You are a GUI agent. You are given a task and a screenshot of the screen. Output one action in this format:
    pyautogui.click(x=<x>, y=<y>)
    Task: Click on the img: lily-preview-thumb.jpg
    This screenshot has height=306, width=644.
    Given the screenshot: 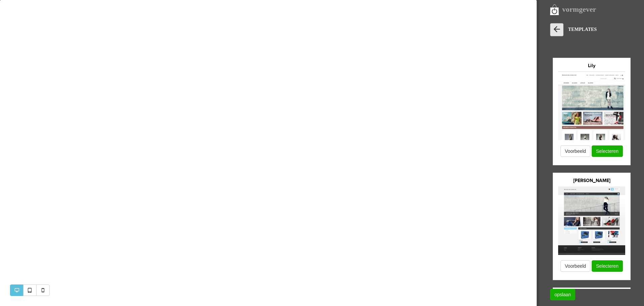 What is the action you would take?
    pyautogui.click(x=592, y=106)
    